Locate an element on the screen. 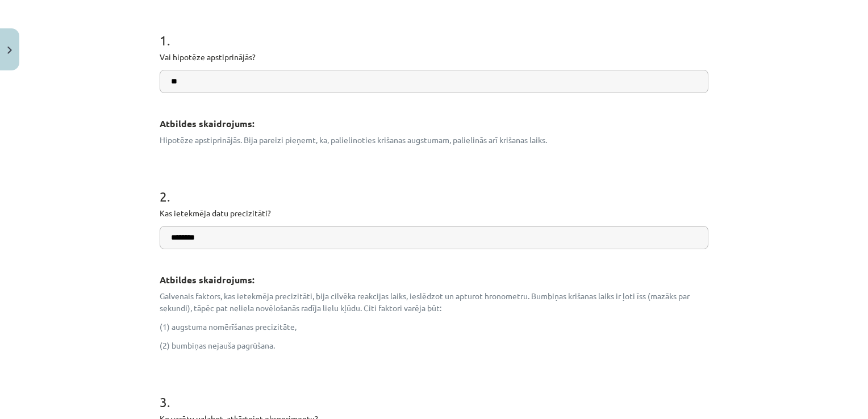  h1: 3 . is located at coordinates (434, 392).